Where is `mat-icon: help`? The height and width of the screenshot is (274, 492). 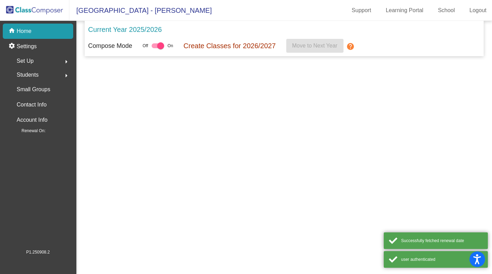
mat-icon: help is located at coordinates (351, 47).